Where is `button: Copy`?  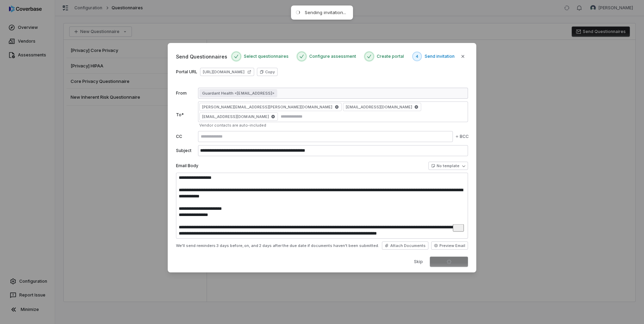 button: Copy is located at coordinates (267, 72).